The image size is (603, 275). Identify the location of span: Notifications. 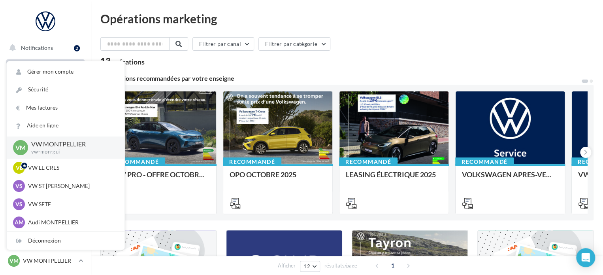
(37, 47).